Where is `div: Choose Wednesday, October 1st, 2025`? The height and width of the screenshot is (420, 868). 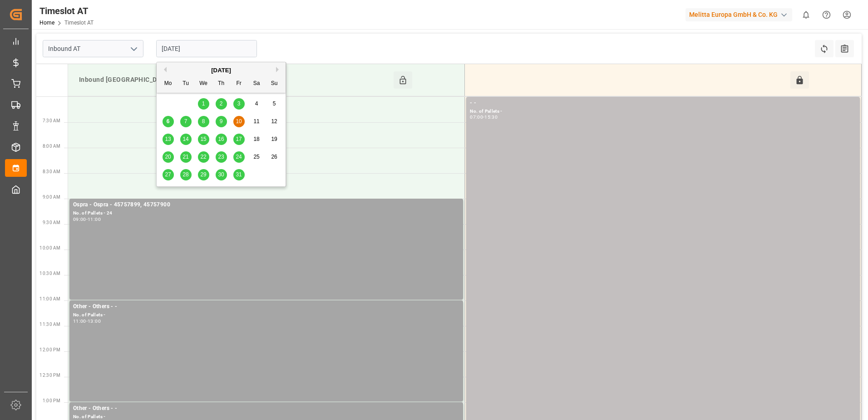 div: Choose Wednesday, October 1st, 2025 is located at coordinates (204, 103).